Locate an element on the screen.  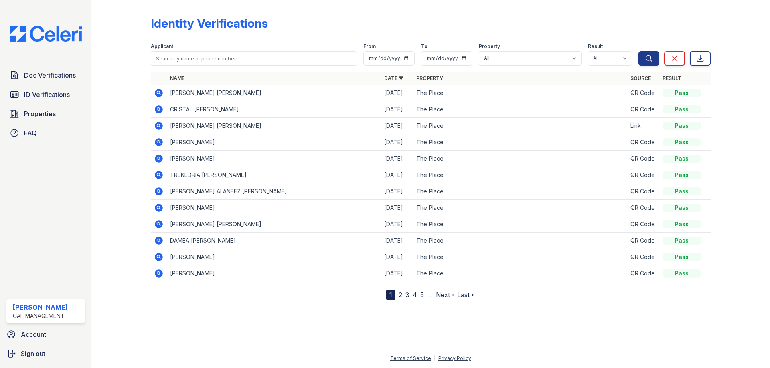
span: Doc Verifications is located at coordinates (50, 75).